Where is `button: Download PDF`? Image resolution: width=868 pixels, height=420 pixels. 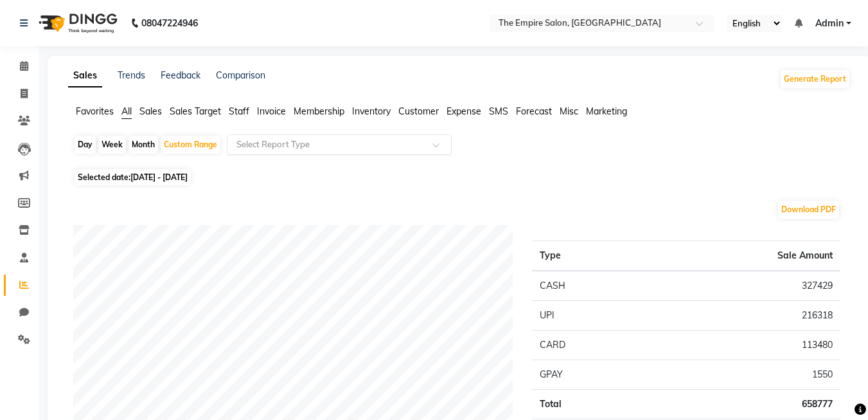
button: Download PDF is located at coordinates (808, 210).